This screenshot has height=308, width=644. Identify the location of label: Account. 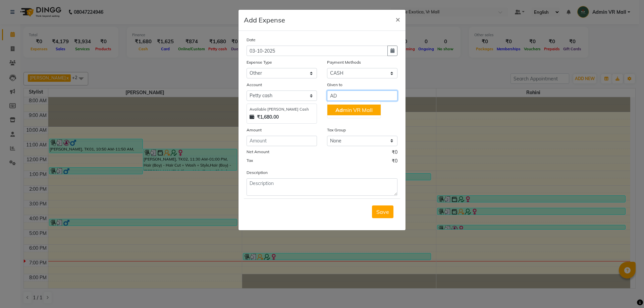
(254, 85).